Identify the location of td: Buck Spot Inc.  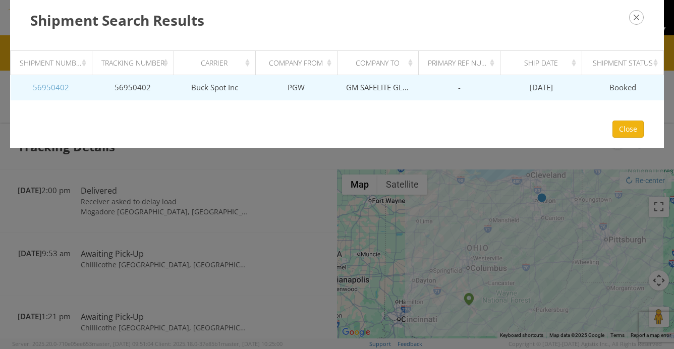
(214, 88).